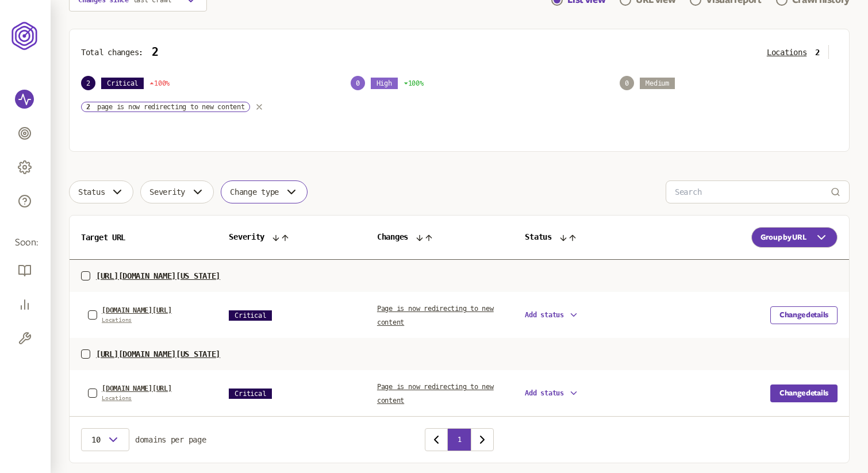 The height and width of the screenshot is (473, 868). What do you see at coordinates (167, 192) in the screenshot?
I see `span: Severity` at bounding box center [167, 192].